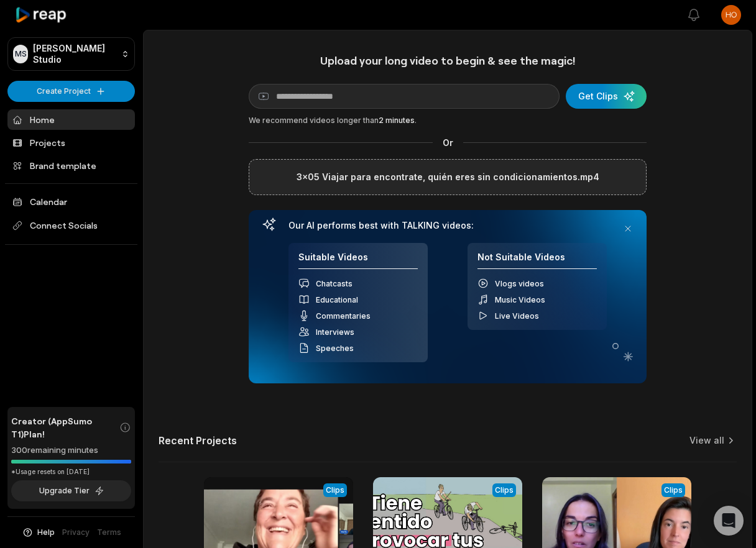  I want to click on a: Projects, so click(71, 143).